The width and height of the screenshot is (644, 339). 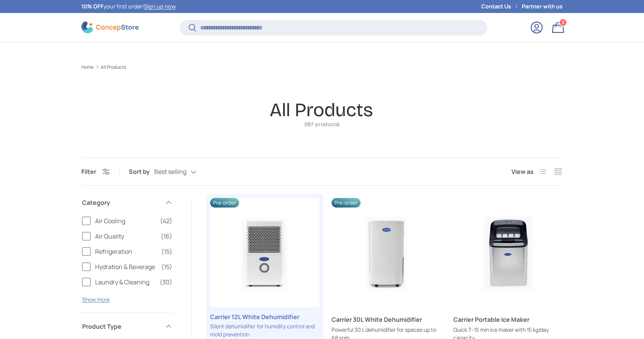 I want to click on span: Category, so click(x=121, y=203).